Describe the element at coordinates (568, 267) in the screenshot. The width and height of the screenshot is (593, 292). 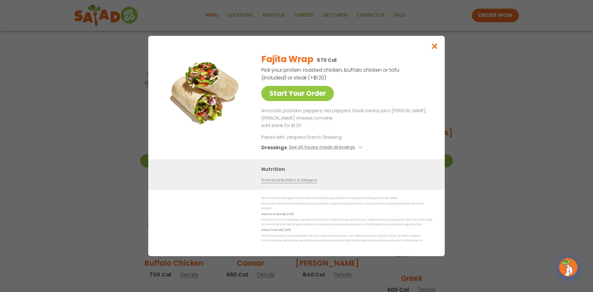
I see `img: wpChatIcon` at that location.